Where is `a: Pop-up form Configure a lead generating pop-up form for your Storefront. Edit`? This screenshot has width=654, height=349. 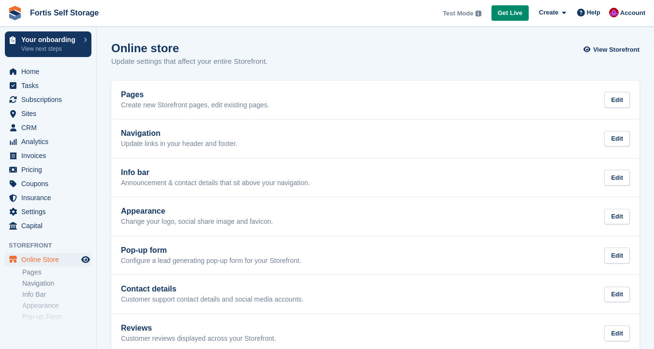
a: Pop-up form Configure a lead generating pop-up form for your Storefront. Edit is located at coordinates (375, 256).